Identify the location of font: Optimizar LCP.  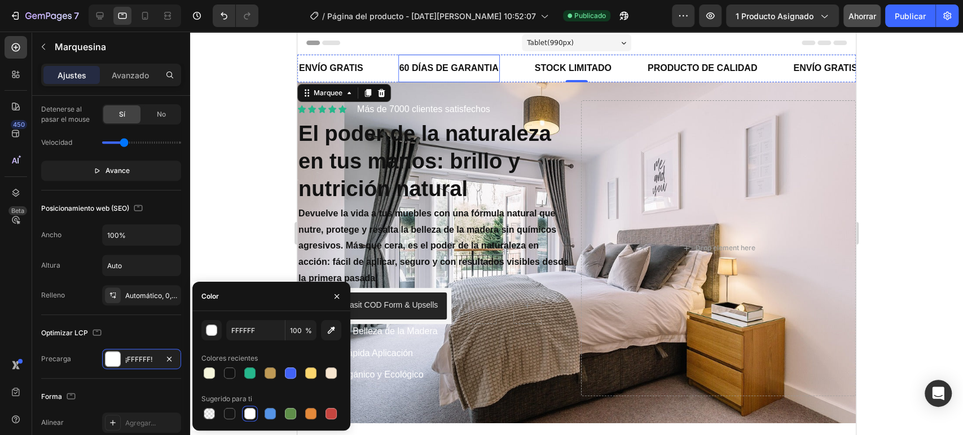
(64, 333).